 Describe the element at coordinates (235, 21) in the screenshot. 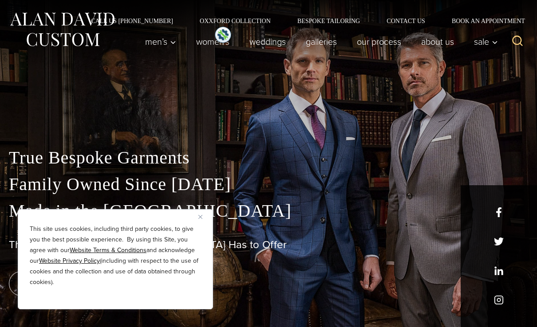

I see `a: Oxxford Collection` at that location.